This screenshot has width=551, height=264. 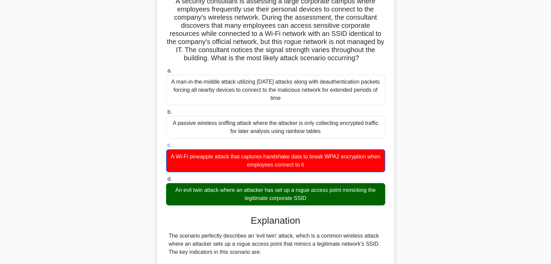 What do you see at coordinates (276, 127) in the screenshot?
I see `div: A passive wireless sniffing attack where the attacker is only collecting encrypted traffic for la...` at bounding box center [276, 127].